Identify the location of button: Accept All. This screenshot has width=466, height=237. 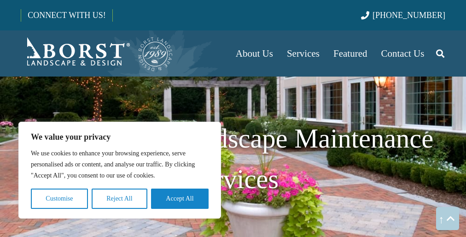
(180, 199).